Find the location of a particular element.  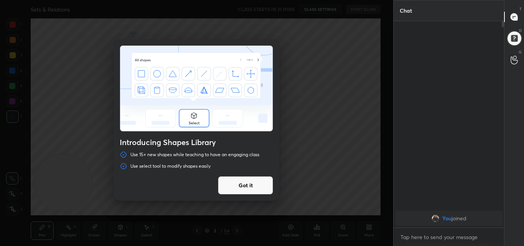

p: Use 15+ new shapes while teaching to have an engaging class is located at coordinates (195, 155).